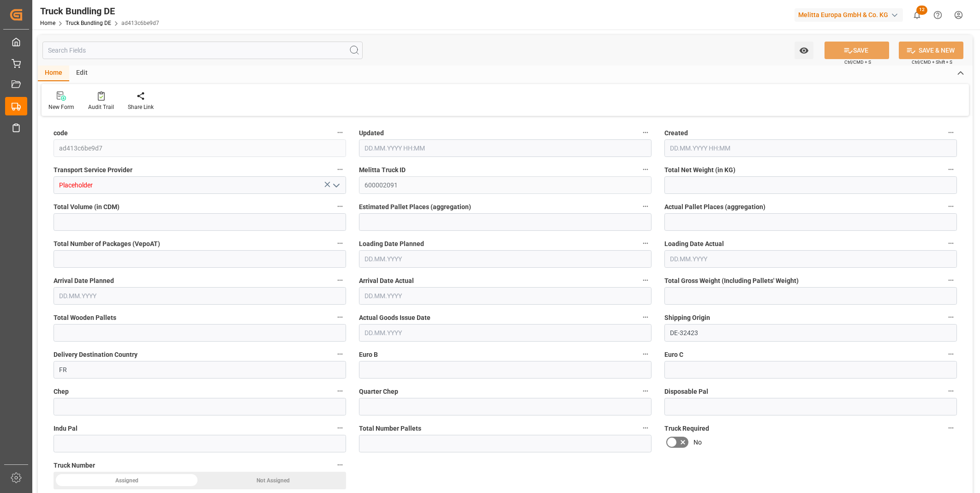 The height and width of the screenshot is (493, 980). What do you see at coordinates (66, 429) in the screenshot?
I see `span: Indu Pal` at bounding box center [66, 429].